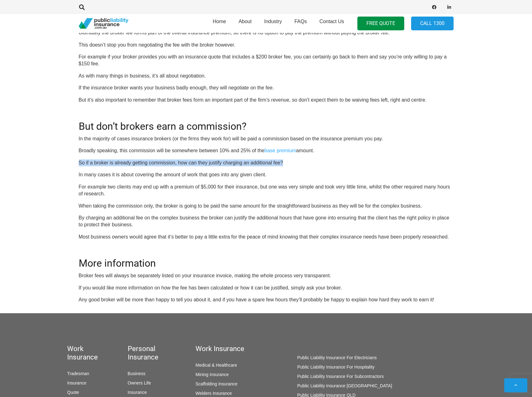 This screenshot has height=397, width=532. I want to click on p: In many cases it is about covering the amount of work that goes into any given client., so click(266, 175).